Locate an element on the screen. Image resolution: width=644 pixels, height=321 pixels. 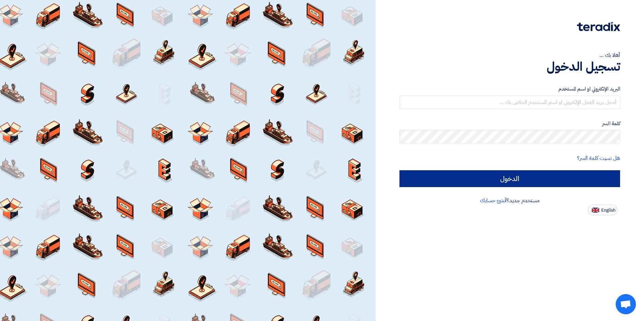
div: أهلا بك ... is located at coordinates (509, 55).